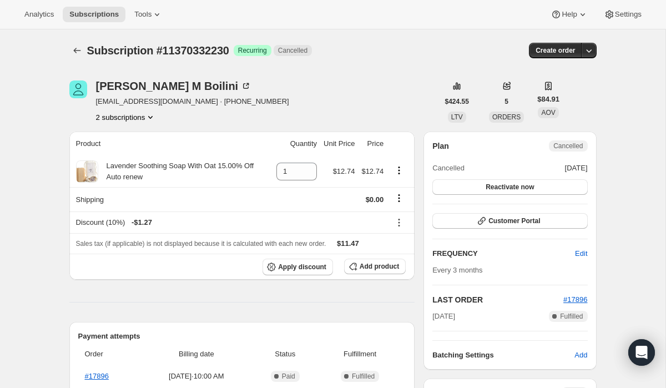 This screenshot has height=388, width=666. What do you see at coordinates (581, 254) in the screenshot?
I see `button: Edit` at bounding box center [581, 254].